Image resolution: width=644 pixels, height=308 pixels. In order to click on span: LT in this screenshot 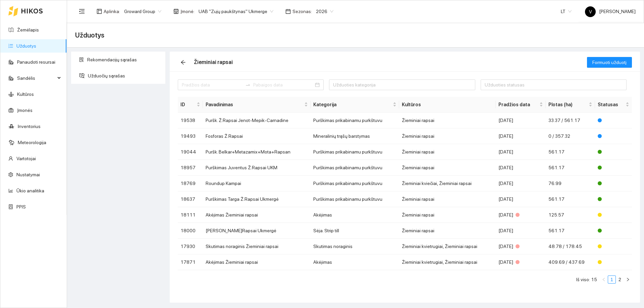, I will do `click(566, 12)`.